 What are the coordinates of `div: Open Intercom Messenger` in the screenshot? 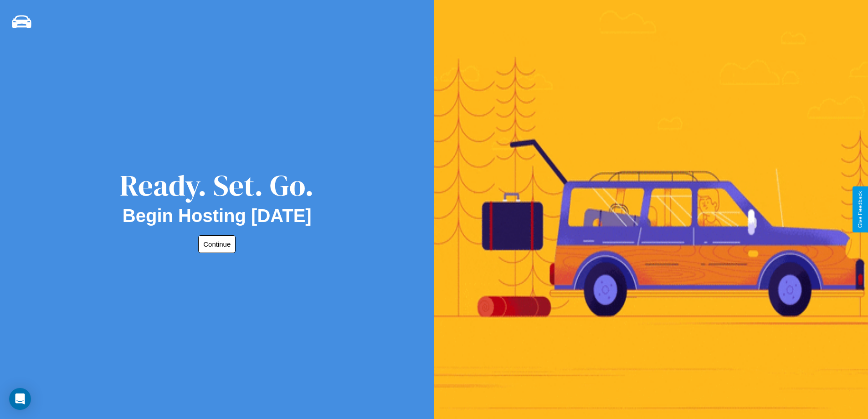 It's located at (20, 399).